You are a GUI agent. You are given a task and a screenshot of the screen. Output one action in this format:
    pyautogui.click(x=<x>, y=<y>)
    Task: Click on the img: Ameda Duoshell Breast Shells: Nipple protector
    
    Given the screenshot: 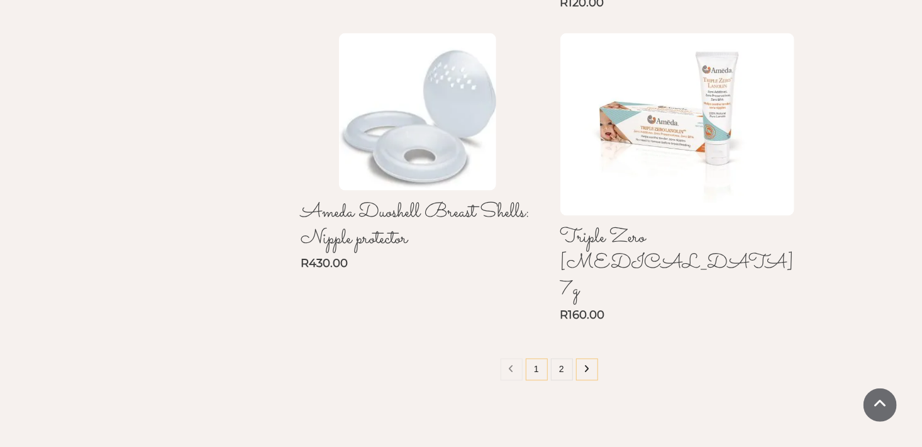 What is the action you would take?
    pyautogui.click(x=418, y=112)
    